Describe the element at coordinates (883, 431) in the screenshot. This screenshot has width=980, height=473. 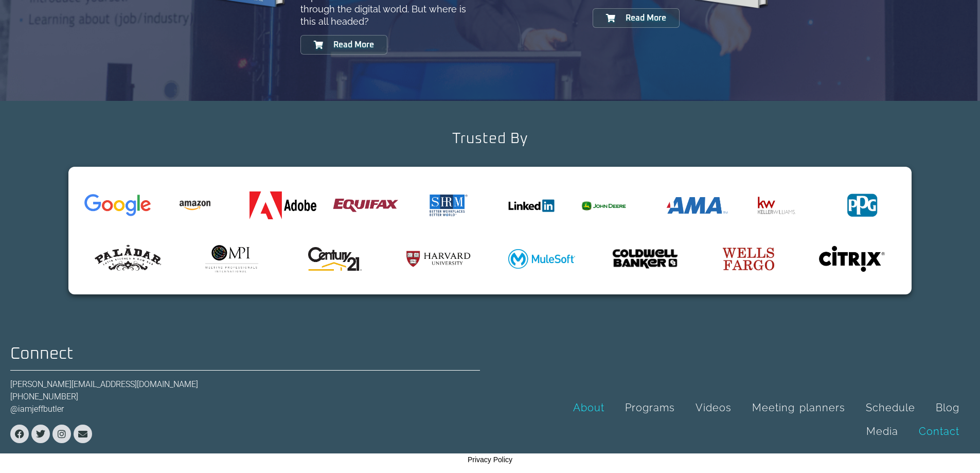
I see `a: Media` at that location.